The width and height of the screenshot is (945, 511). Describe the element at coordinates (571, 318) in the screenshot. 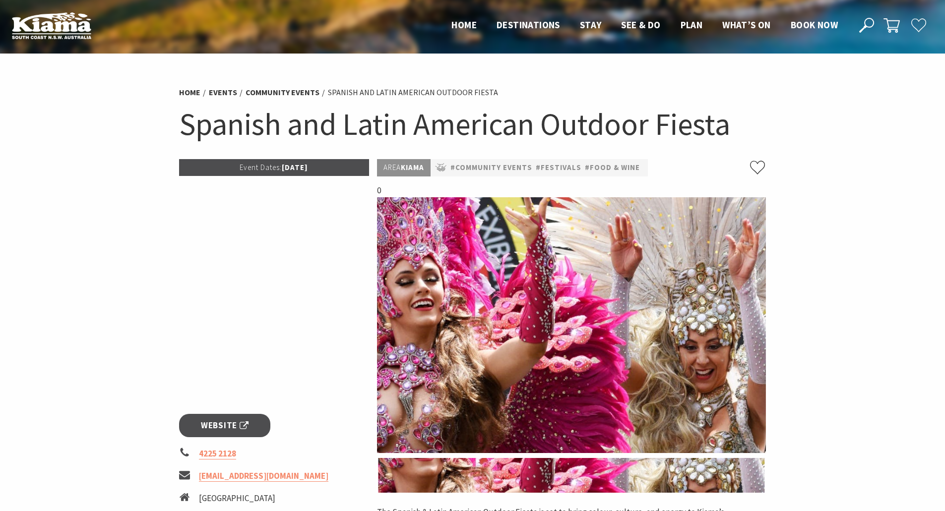

I see `div: 0` at that location.